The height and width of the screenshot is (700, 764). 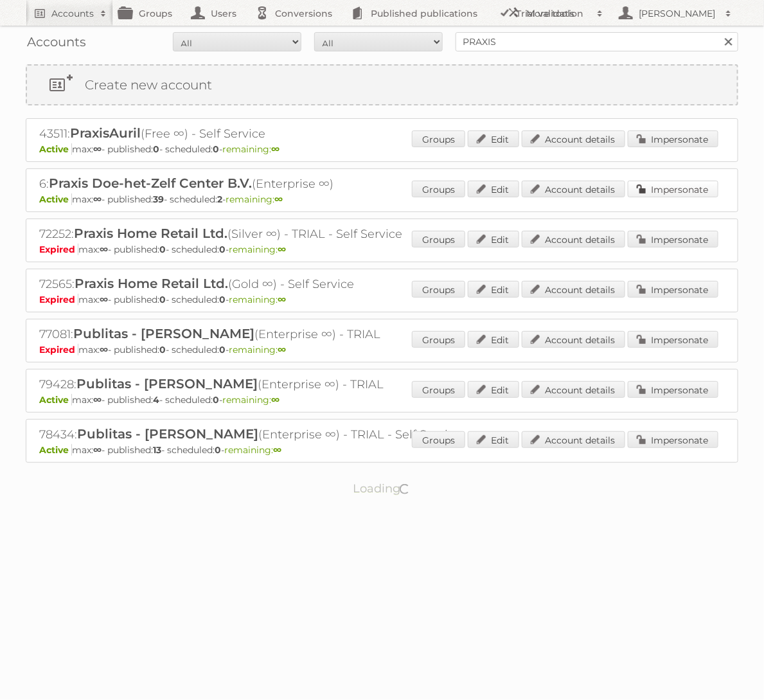 I want to click on h2: 6: (Enterprise ∞), so click(x=264, y=184).